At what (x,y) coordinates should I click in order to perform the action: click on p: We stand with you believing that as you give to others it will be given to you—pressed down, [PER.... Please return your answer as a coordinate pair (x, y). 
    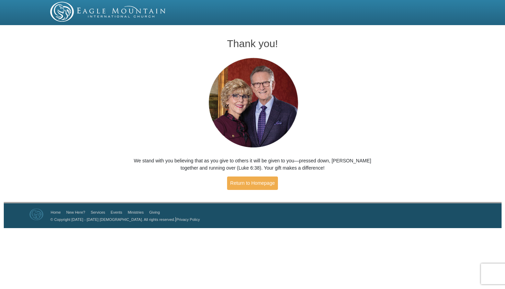
    Looking at the image, I should click on (252, 164).